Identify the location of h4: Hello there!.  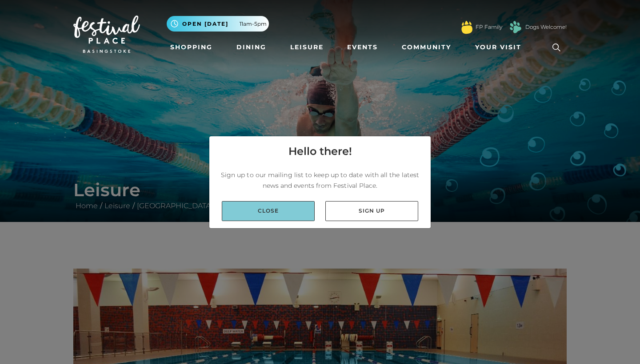
(320, 151).